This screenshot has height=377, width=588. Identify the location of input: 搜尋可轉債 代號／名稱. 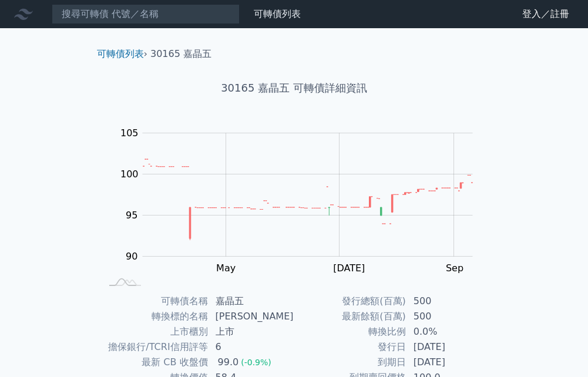
(146, 14).